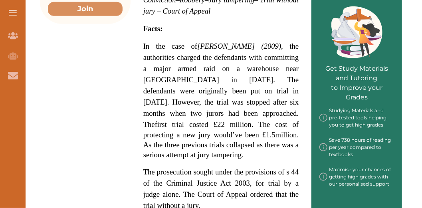 This screenshot has width=422, height=208. Describe the element at coordinates (357, 177) in the screenshot. I see `div: Maximise your chances of getting high grades with our personalised support` at that location.